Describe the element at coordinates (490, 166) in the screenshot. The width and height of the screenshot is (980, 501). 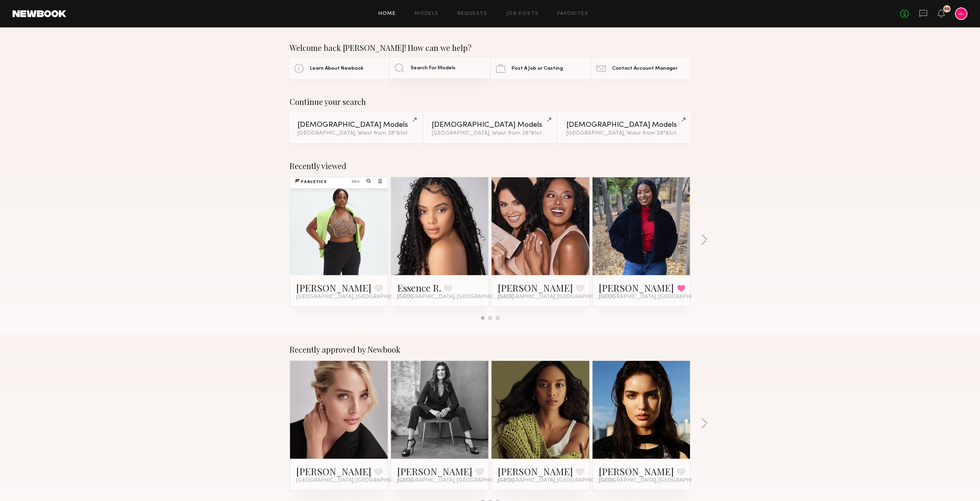
I see `div: Recently viewed` at that location.